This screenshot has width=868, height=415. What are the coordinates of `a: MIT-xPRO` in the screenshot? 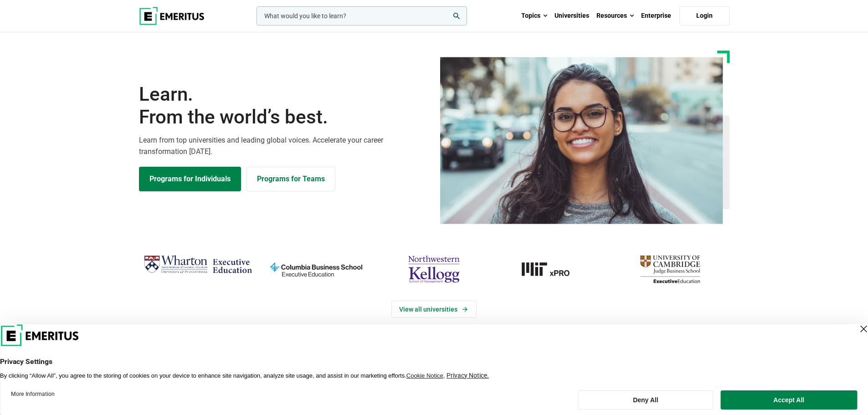 It's located at (552, 269).